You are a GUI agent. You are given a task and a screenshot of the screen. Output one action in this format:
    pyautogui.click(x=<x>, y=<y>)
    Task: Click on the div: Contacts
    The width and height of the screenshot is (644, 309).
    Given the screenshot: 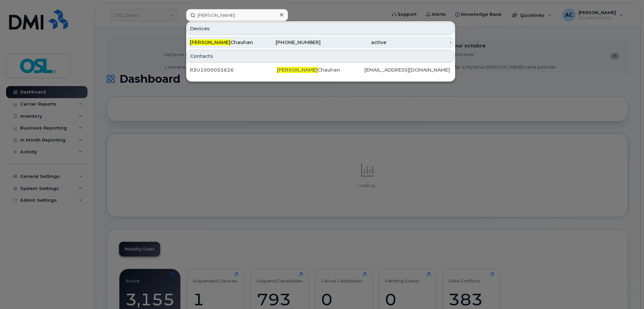 What is the action you would take?
    pyautogui.click(x=321, y=56)
    